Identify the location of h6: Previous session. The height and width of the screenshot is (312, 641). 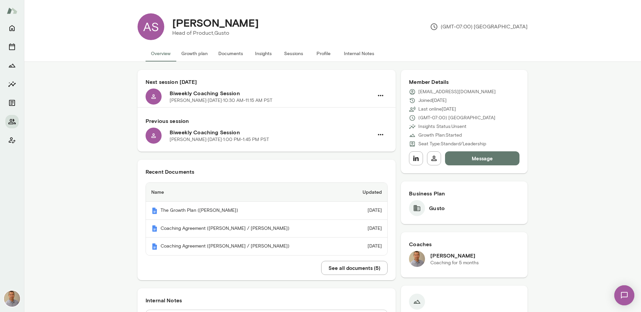
(267, 121).